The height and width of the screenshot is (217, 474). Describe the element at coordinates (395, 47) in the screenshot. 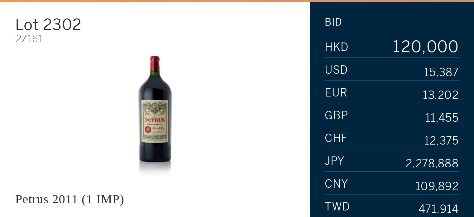

I see `div: 1` at that location.